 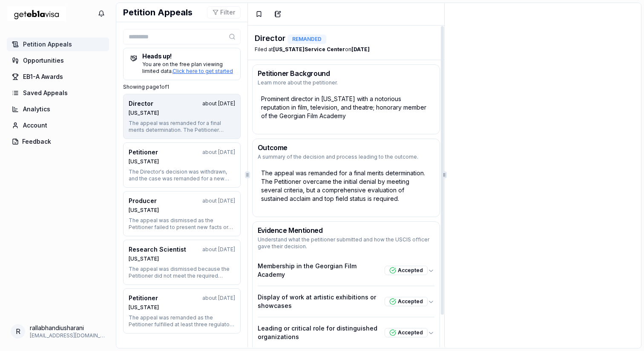 What do you see at coordinates (143, 201) in the screenshot?
I see `div: Producer` at bounding box center [143, 201].